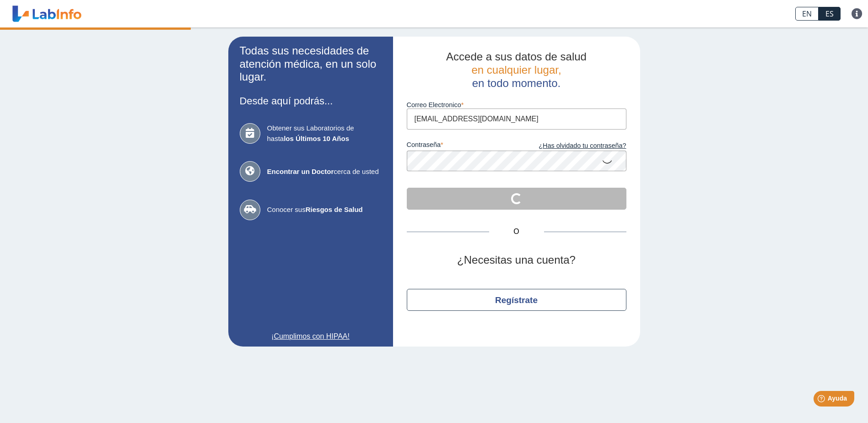 Image resolution: width=868 pixels, height=423 pixels. Describe the element at coordinates (516, 231) in the screenshot. I see `span: O` at that location.